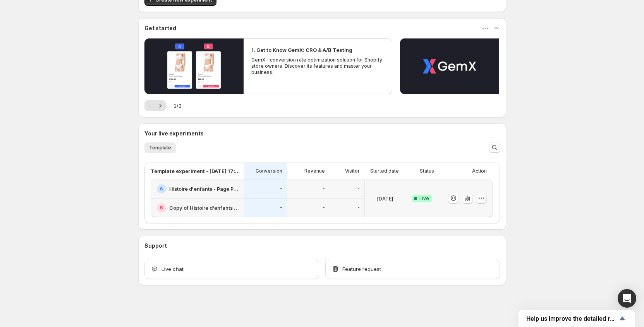 The width and height of the screenshot is (644, 327). What do you see at coordinates (204, 208) in the screenshot?
I see `h2: Copy of Histoire d'enfants - Page Produit` at bounding box center [204, 208].